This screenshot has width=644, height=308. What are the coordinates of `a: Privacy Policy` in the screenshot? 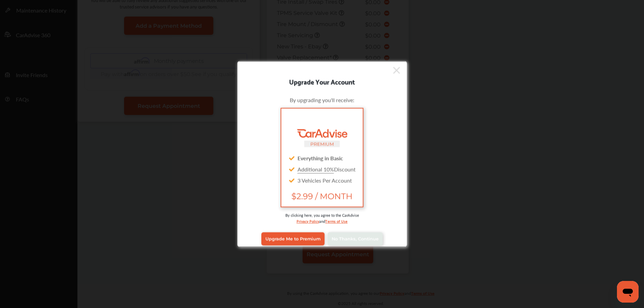 It's located at (308, 221).